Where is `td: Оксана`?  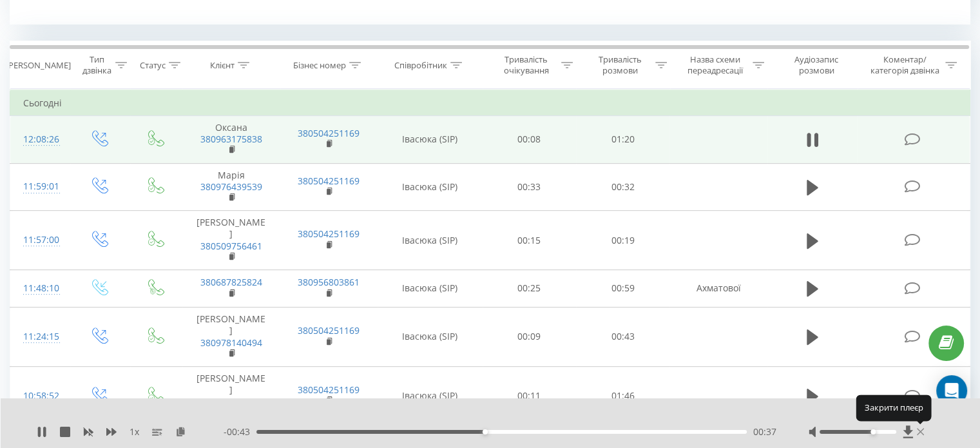 td: Оксана is located at coordinates (231, 140).